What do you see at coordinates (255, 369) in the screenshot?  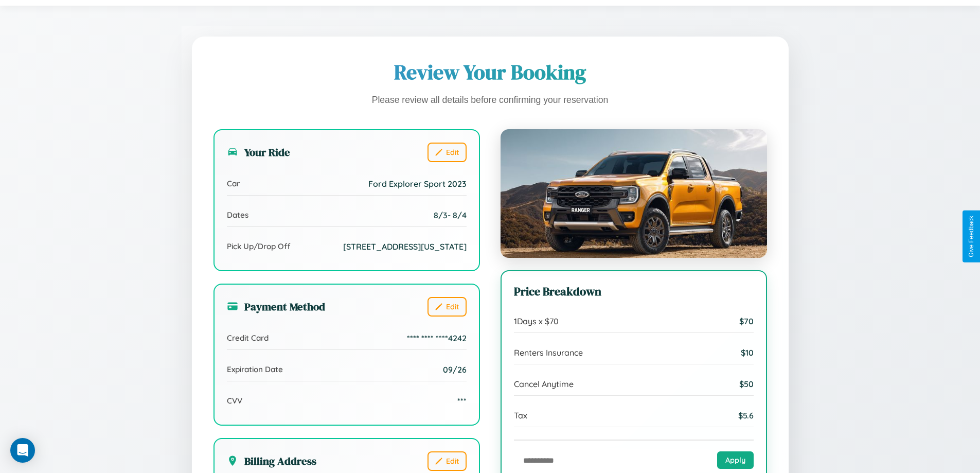 I see `span: Expiration Date` at bounding box center [255, 369].